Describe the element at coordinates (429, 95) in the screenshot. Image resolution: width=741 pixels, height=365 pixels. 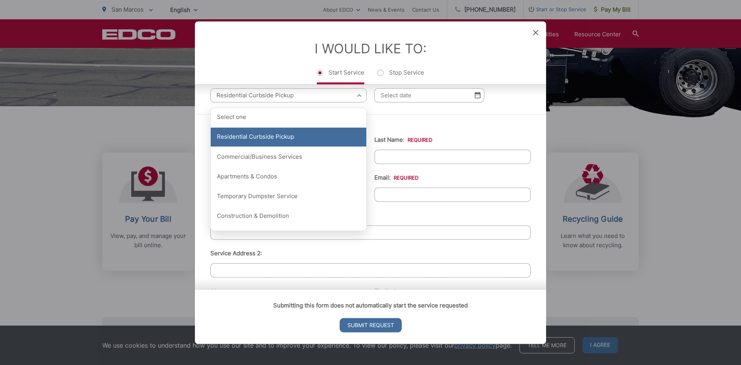
I see `input: Select date` at that location.